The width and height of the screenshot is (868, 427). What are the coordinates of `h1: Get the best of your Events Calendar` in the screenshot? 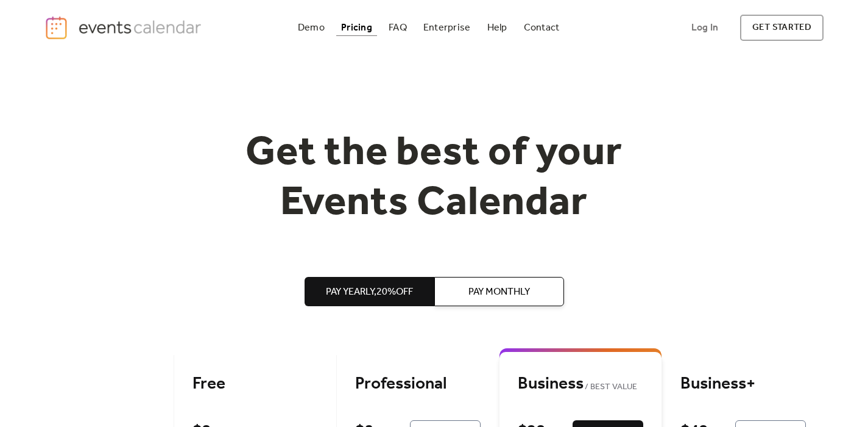 It's located at (434, 178).